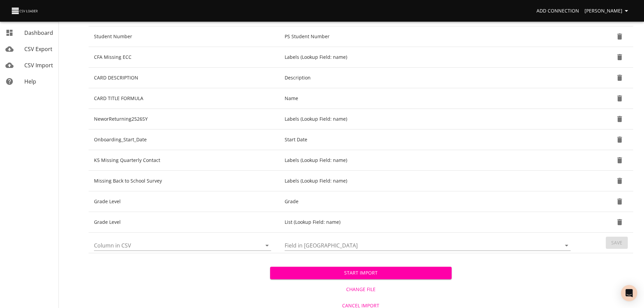 Image resolution: width=644 pixels, height=308 pixels. What do you see at coordinates (184, 160) in the screenshot?
I see `td: K5 Missing Quarterly Contact` at bounding box center [184, 160].